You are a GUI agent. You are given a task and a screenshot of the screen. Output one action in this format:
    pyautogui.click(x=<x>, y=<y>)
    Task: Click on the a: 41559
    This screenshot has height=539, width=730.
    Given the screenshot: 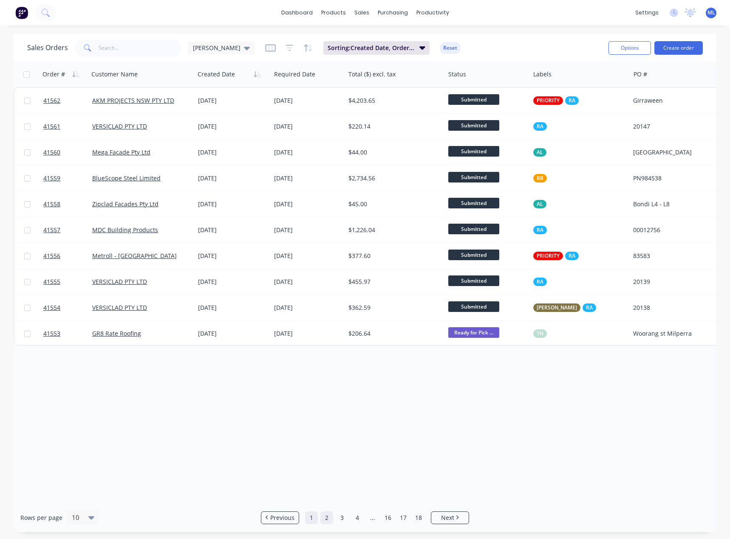 What is the action you would take?
    pyautogui.click(x=68, y=178)
    